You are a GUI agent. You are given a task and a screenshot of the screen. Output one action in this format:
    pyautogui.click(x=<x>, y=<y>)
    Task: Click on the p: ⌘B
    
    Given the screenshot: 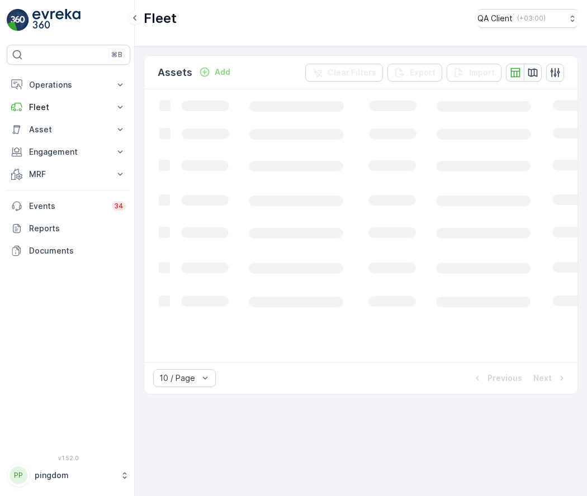 What is the action you would take?
    pyautogui.click(x=117, y=55)
    